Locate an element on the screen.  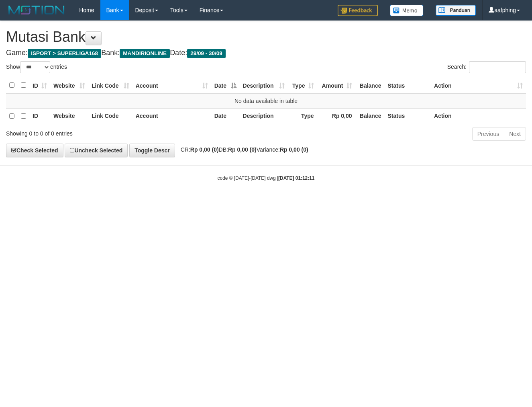
span: ISPORT > SUPERLIGA168 is located at coordinates (64, 54).